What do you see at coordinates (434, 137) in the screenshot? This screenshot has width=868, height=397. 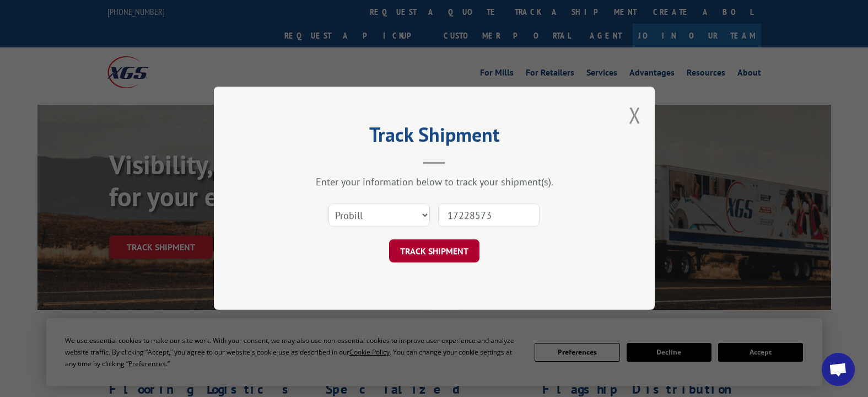 I see `h2: Track Shipment` at bounding box center [434, 137].